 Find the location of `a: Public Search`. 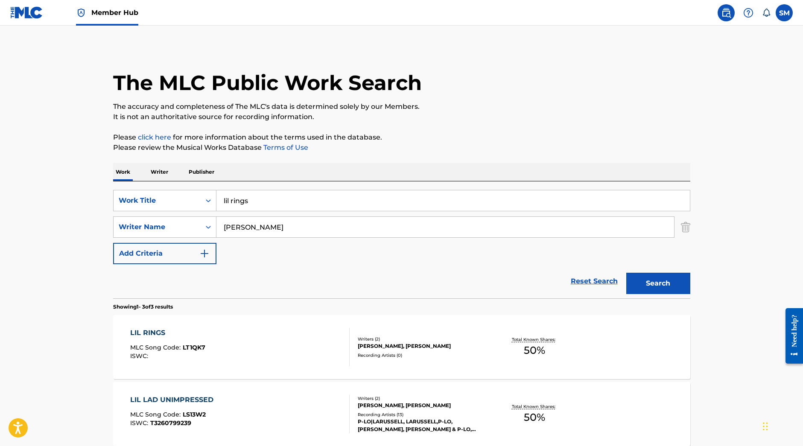

a: Public Search is located at coordinates (726, 13).